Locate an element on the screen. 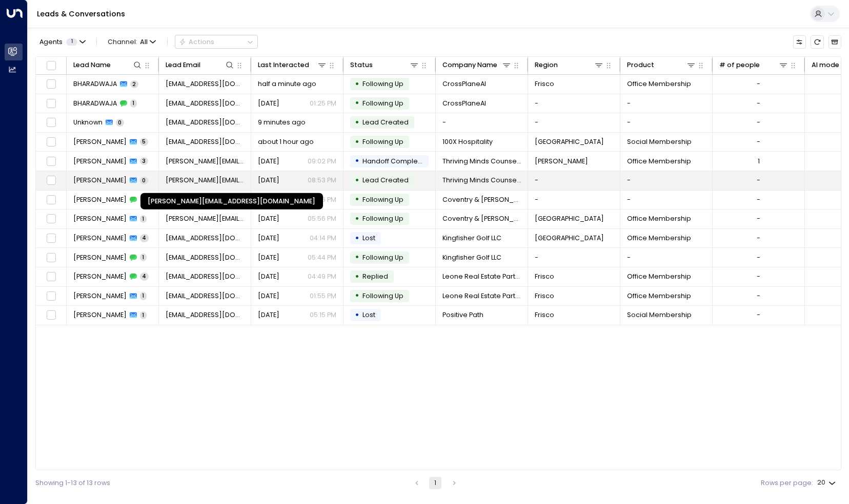 Image resolution: width=849 pixels, height=504 pixels. span: Oct 01, 2025 is located at coordinates (268, 315).